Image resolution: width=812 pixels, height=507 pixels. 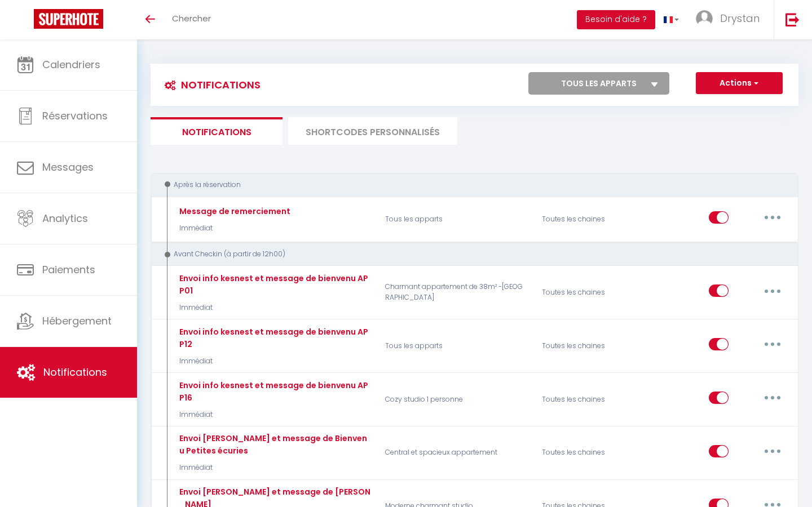 What do you see at coordinates (69, 270) in the screenshot?
I see `span: Paiements` at bounding box center [69, 270].